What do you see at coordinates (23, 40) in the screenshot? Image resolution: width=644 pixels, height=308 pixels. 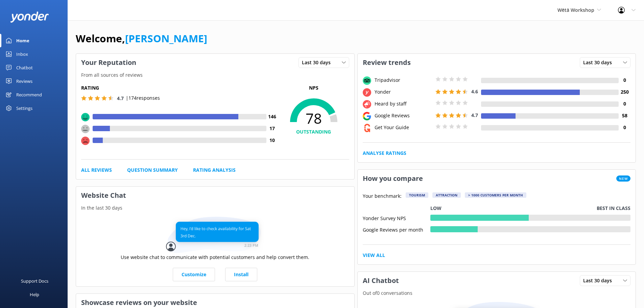 I see `div: Home` at bounding box center [23, 40].